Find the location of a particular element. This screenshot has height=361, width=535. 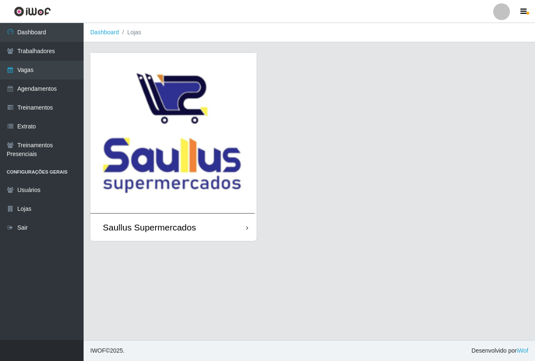

span: © 2025 . is located at coordinates (107, 350).